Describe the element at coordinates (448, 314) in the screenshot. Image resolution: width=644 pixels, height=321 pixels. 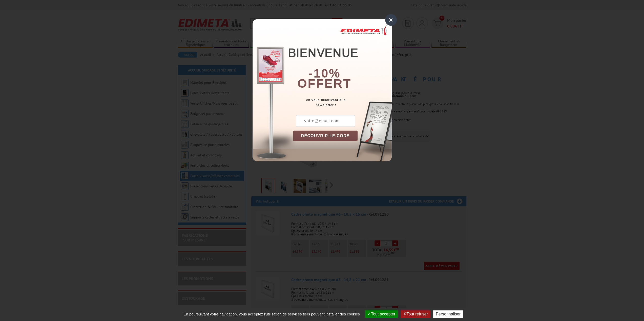
I see `button: Personnaliser (fenêtre modale)` at that location.